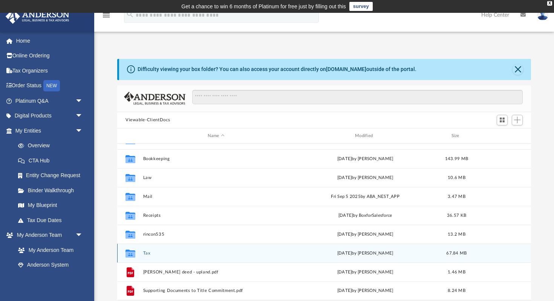 This screenshot has width=554, height=301. Describe the element at coordinates (48, 235) in the screenshot. I see `a: My Anderson Teamarrow_drop_down` at that location.